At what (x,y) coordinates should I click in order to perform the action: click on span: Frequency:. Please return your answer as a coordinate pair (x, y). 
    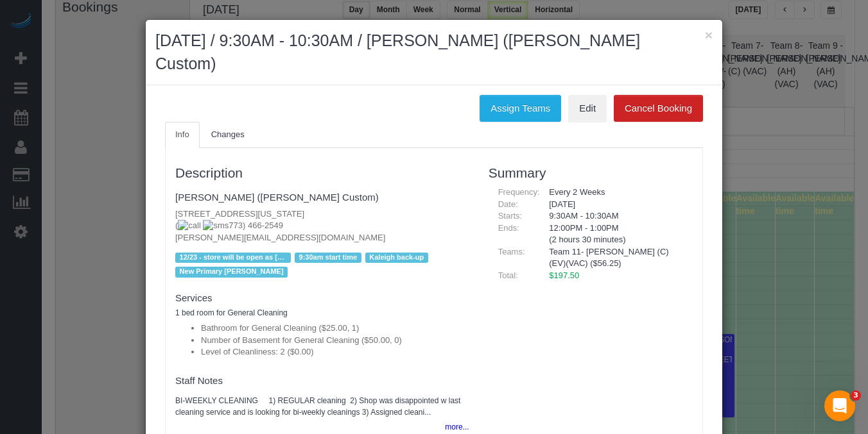
    Looking at the image, I should click on (519, 192).